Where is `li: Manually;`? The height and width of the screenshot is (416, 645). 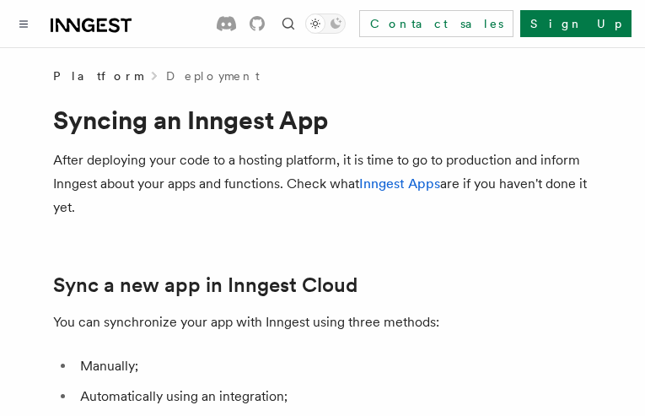 li: Manually; is located at coordinates (334, 366).